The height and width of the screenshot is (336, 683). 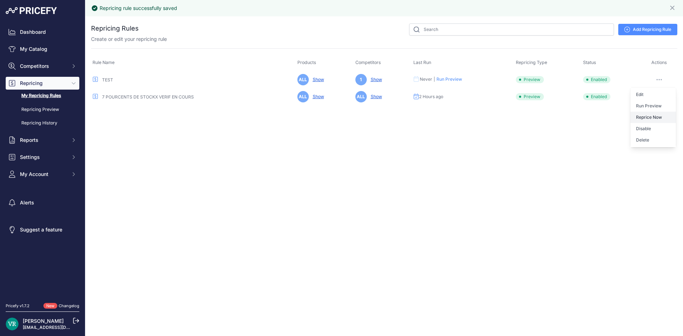 I want to click on a: Edit, so click(x=653, y=95).